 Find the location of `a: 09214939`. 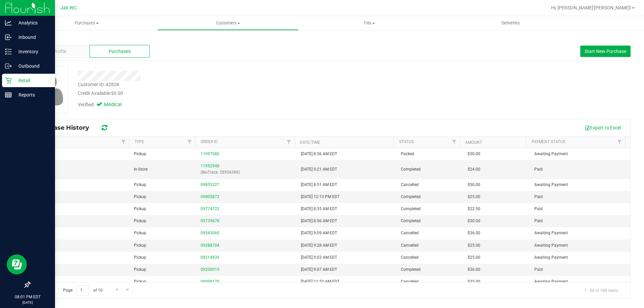

a: 09214939 is located at coordinates (210, 257).